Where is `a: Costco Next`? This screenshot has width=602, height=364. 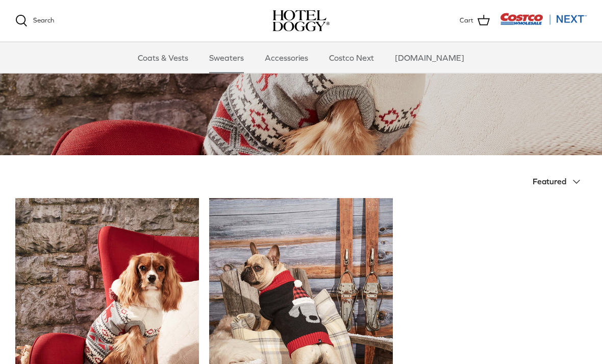 a: Costco Next is located at coordinates (352, 58).